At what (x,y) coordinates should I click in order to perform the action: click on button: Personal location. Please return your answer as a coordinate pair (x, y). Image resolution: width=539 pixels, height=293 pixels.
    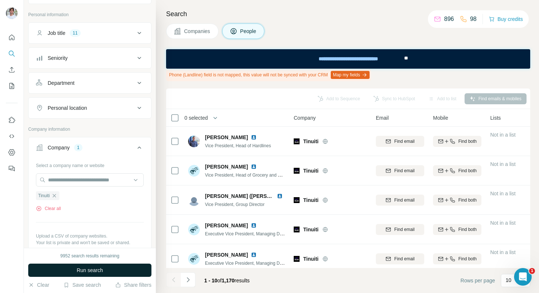
    Looking at the image, I should click on (90, 108).